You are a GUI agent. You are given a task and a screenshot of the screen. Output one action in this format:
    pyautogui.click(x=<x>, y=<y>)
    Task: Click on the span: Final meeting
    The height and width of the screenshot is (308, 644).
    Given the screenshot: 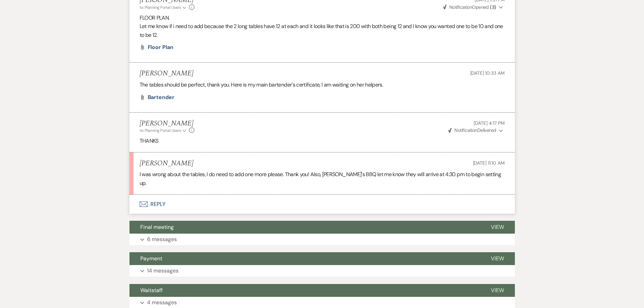 What is the action you would take?
    pyautogui.click(x=157, y=227)
    